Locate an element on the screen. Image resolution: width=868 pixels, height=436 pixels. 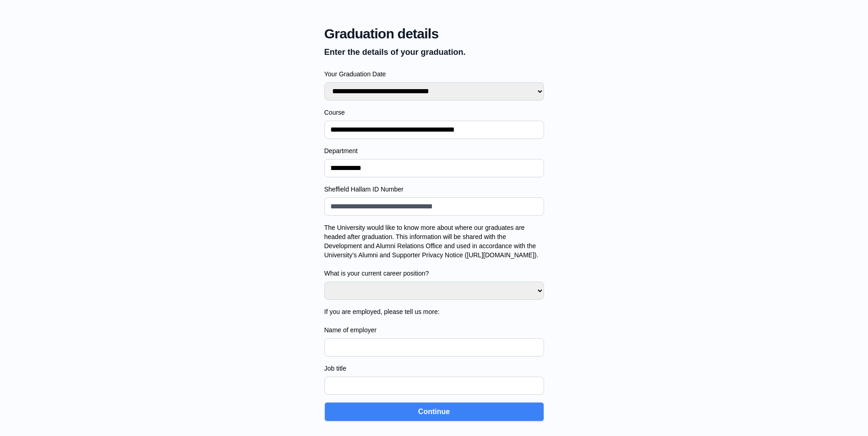
label: Department is located at coordinates (434, 151).